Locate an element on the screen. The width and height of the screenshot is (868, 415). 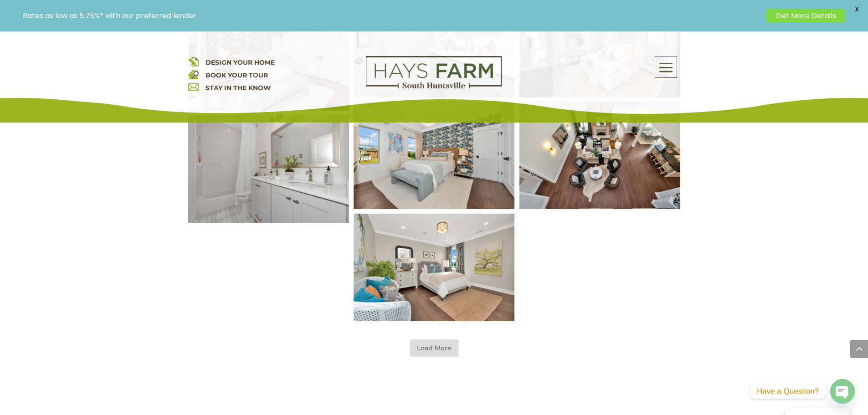
span: X is located at coordinates (857, 9).